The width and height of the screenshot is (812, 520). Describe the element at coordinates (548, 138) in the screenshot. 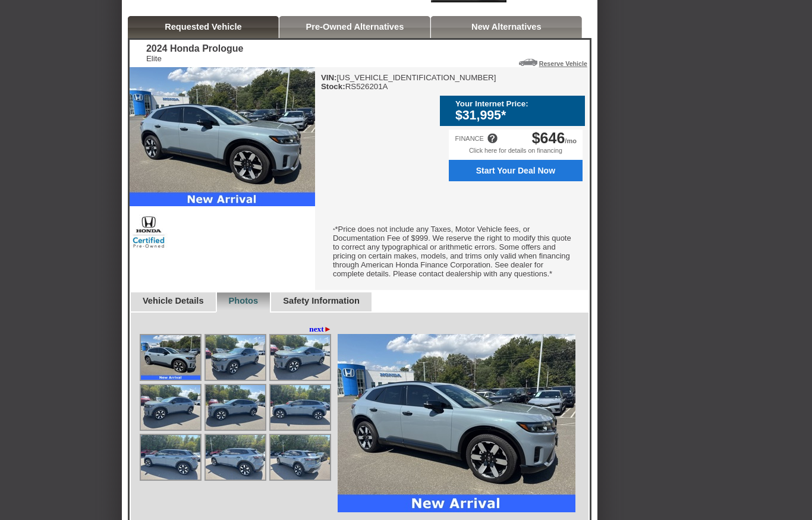

I see `span: $646` at that location.